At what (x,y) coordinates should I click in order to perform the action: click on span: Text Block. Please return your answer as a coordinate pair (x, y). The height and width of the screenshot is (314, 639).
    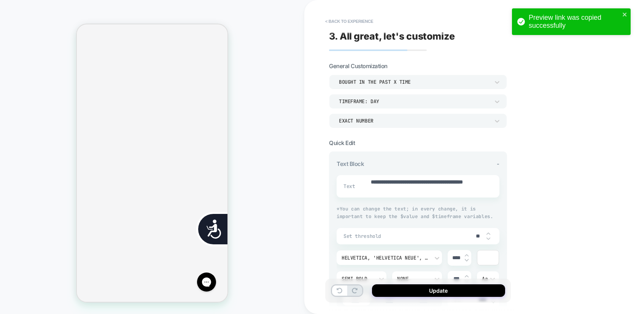
    Looking at the image, I should click on (350, 164).